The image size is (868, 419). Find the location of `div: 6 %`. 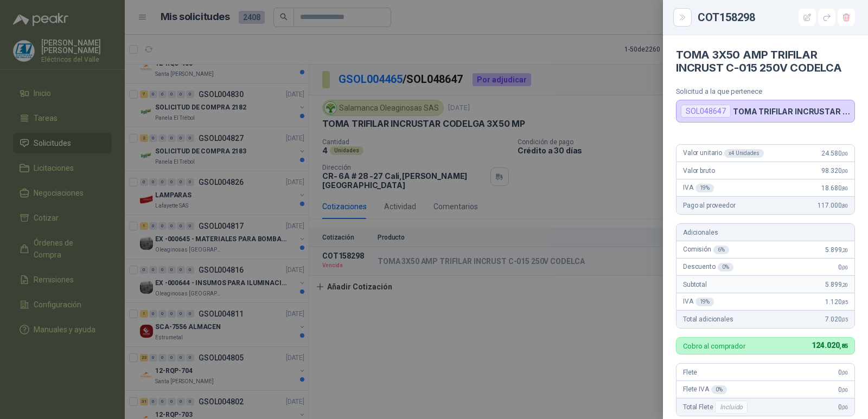

div: 6 % is located at coordinates (721, 250).